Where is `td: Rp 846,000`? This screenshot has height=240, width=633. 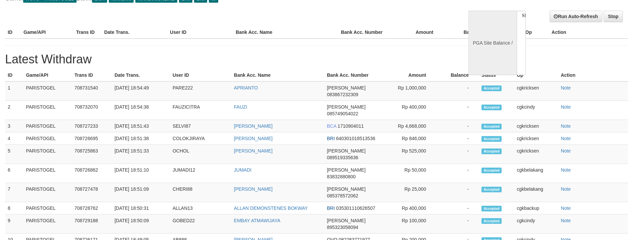 td: Rp 846,000 is located at coordinates (411, 139).